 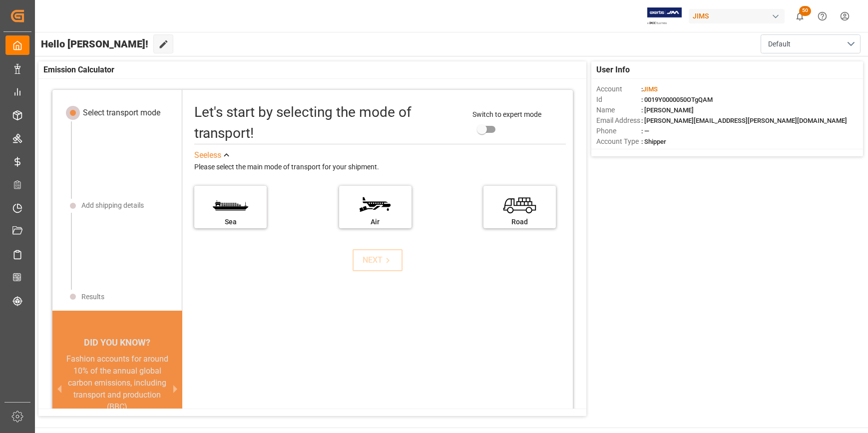 I want to click on button: NEXT, so click(x=377, y=261).